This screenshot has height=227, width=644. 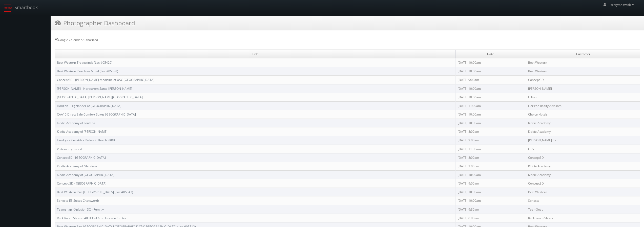 What do you see at coordinates (77, 166) in the screenshot?
I see `a: Kiddie Academy of Glendora` at bounding box center [77, 166].